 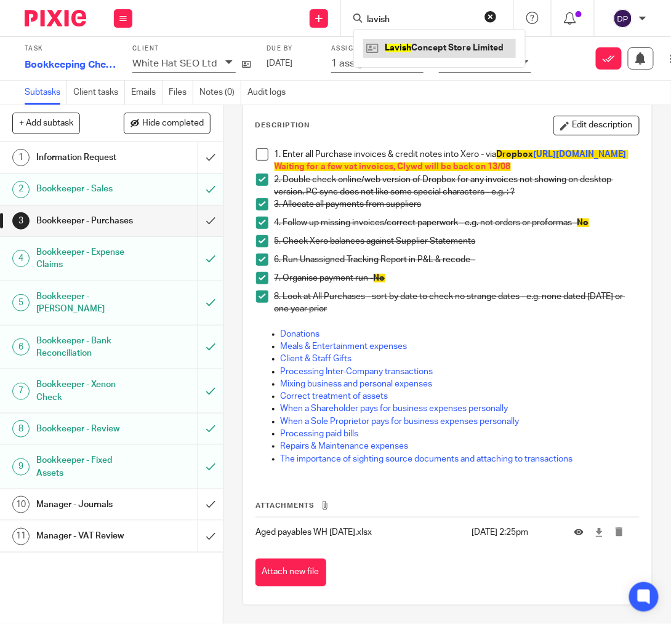 I want to click on input: Search, so click(x=421, y=20).